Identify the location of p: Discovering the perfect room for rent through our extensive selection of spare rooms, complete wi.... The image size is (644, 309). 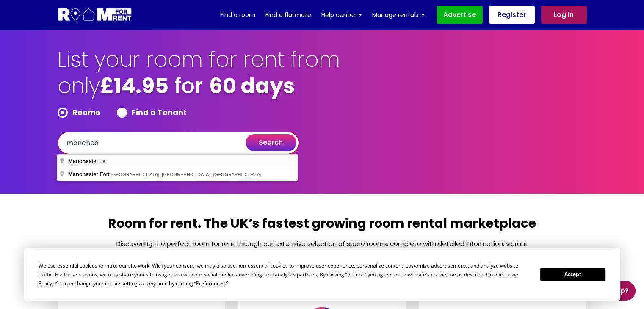
(323, 256).